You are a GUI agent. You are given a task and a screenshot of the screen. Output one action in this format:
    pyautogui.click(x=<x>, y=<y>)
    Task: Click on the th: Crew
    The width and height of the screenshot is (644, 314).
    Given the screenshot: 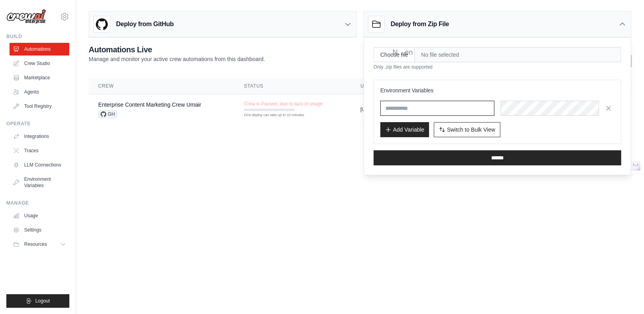 What is the action you would take?
    pyautogui.click(x=161, y=86)
    